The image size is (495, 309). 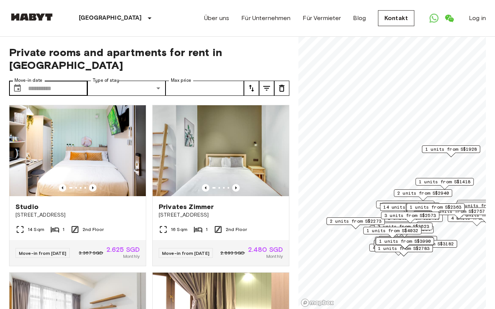 I want to click on span: 2.480 SGD, so click(x=265, y=250).